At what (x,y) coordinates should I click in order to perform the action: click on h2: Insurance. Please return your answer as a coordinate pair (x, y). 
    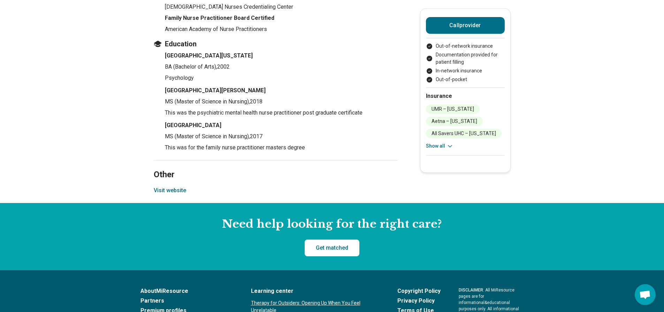
    Looking at the image, I should click on (466, 96).